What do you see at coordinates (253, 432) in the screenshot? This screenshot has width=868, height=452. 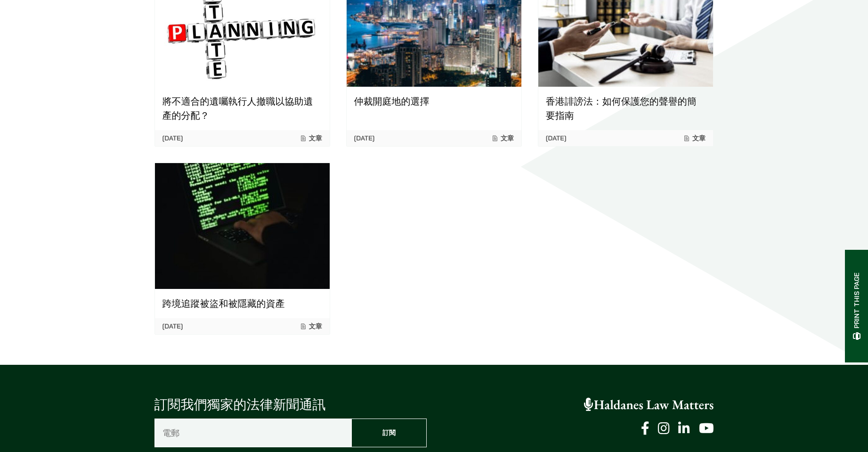 I see `input: 電郵` at bounding box center [253, 432].